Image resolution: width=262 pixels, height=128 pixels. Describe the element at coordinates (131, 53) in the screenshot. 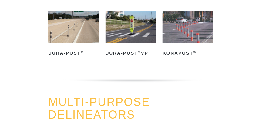

I see `h2: Dura-Post VP` at that location.